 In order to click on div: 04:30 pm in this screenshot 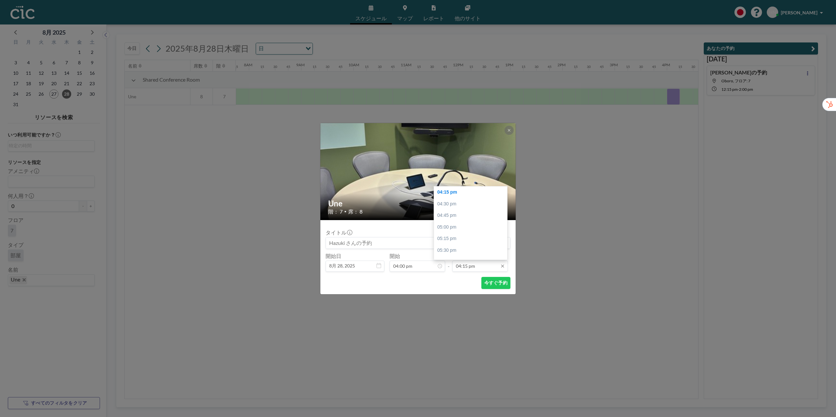, I will do `click(471, 204)`.